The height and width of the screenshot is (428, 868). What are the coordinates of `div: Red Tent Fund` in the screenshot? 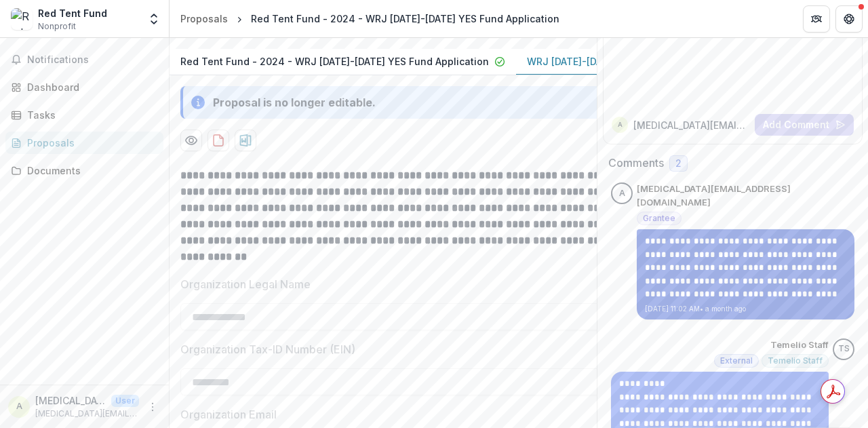 It's located at (72, 13).